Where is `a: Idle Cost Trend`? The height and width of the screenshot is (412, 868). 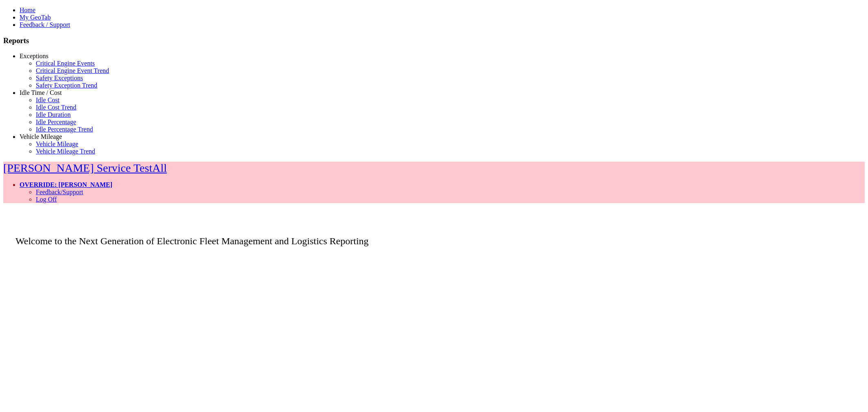 a: Idle Cost Trend is located at coordinates (56, 107).